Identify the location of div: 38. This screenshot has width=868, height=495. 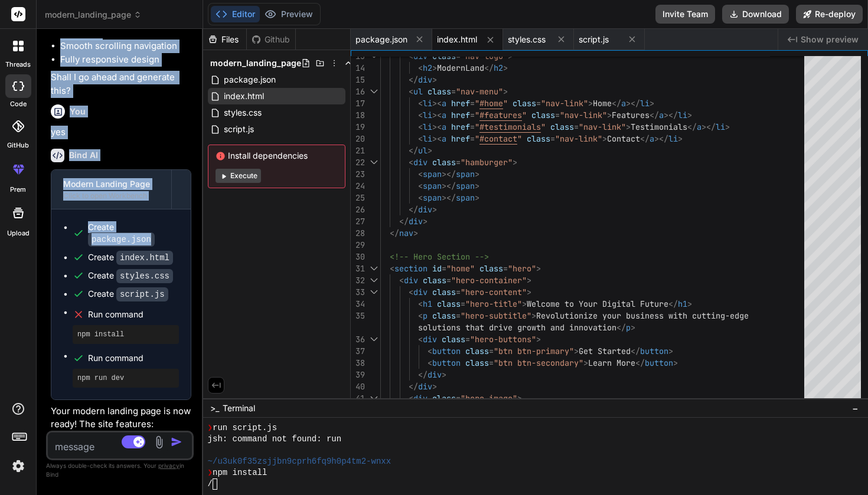
(357, 363).